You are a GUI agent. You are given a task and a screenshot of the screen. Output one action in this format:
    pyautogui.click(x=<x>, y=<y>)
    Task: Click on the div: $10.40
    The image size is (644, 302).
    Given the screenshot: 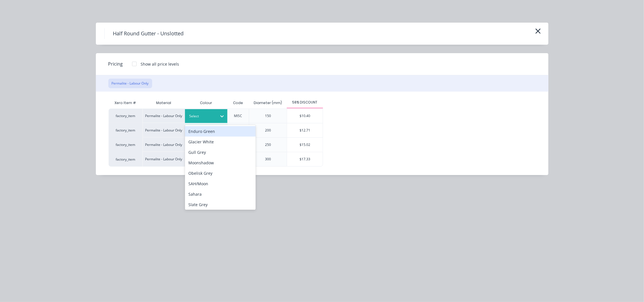 What is the action you would take?
    pyautogui.click(x=305, y=116)
    